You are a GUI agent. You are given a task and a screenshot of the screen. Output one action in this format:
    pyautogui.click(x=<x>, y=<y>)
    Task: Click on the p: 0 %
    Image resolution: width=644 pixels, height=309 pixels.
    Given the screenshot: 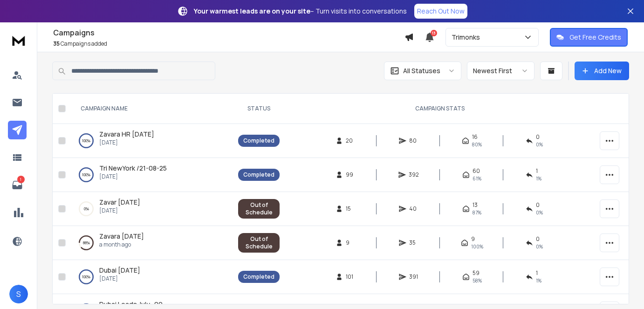 What is the action you would take?
    pyautogui.click(x=86, y=209)
    